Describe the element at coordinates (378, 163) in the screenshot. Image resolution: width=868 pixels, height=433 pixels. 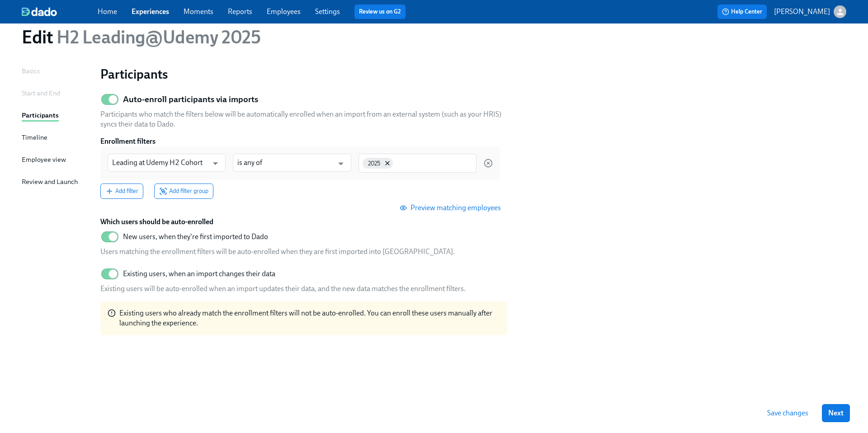
I see `div: 2025` at that location.